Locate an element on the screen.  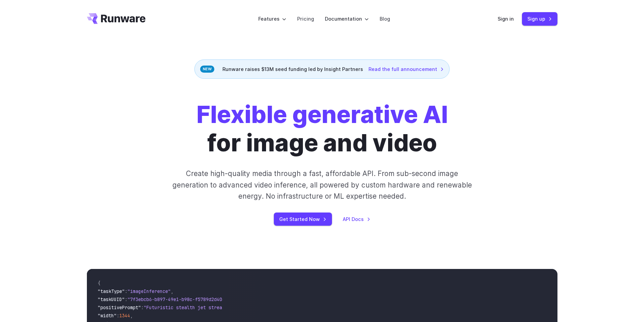
a: Sign in is located at coordinates (506, 19).